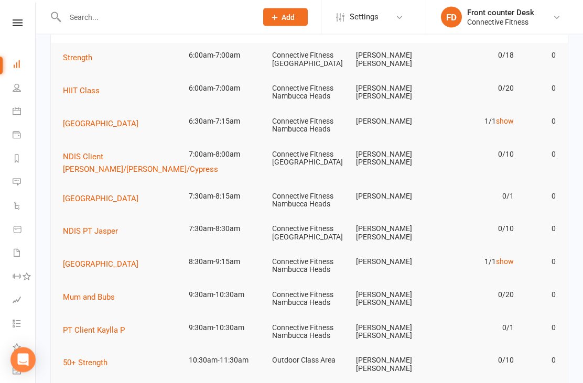 This screenshot has width=583, height=383. What do you see at coordinates (92, 298) in the screenshot?
I see `button: Mum and Bubs` at bounding box center [92, 298].